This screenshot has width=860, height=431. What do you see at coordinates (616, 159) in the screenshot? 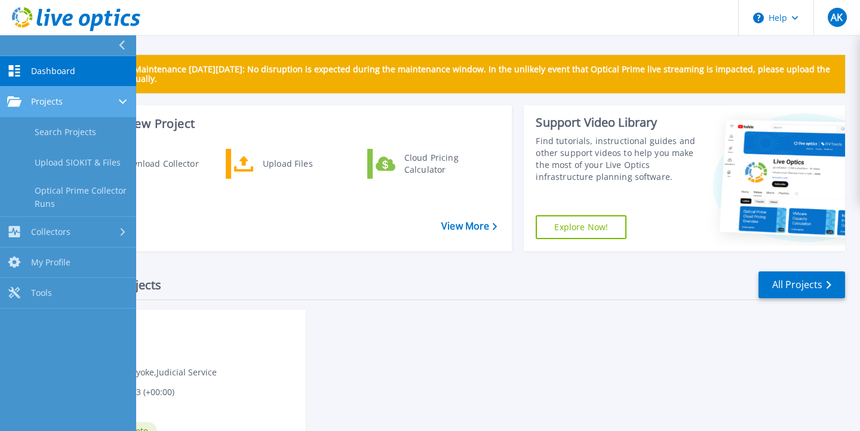
I see `div: Find tutorials, instructional guides and other support videos to help you make the most of your L...` at bounding box center [616, 159].